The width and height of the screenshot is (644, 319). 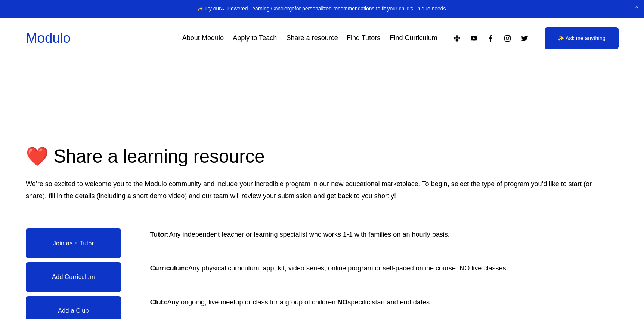 What do you see at coordinates (160, 234) in the screenshot?
I see `strong: Tutor:` at bounding box center [160, 234].